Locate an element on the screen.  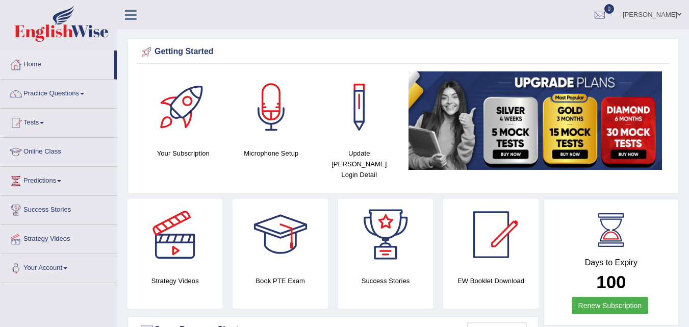
h4: Success Stories is located at coordinates (386, 281).